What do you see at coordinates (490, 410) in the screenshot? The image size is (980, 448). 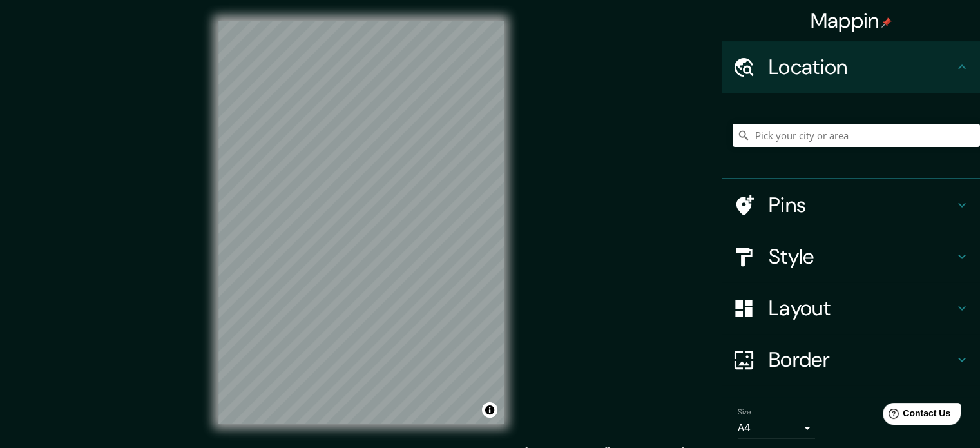 I see `button: Toggle attribution` at bounding box center [490, 410].